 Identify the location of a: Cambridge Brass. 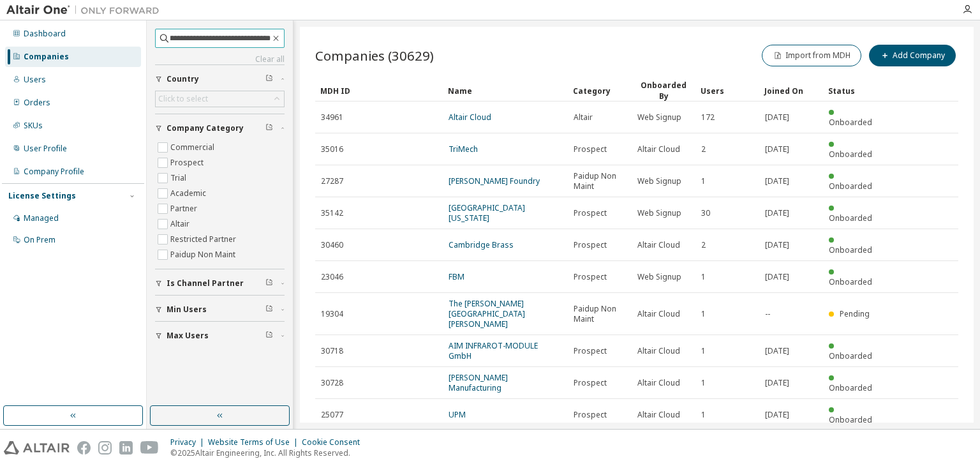
(481, 245).